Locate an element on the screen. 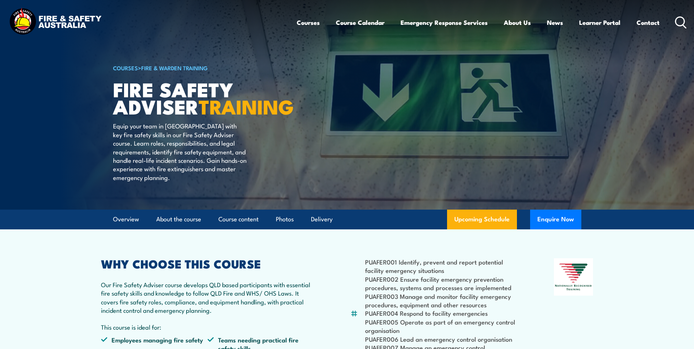  p: Our Fire Safety Adviser course develops QLD based participants with essential fire safety skills ... is located at coordinates (208, 297).